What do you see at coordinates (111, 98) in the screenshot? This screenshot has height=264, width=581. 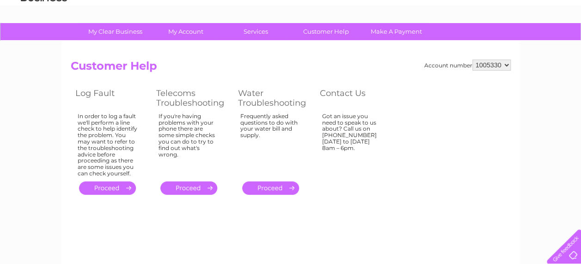 I see `th: Log Fault` at bounding box center [111, 98].